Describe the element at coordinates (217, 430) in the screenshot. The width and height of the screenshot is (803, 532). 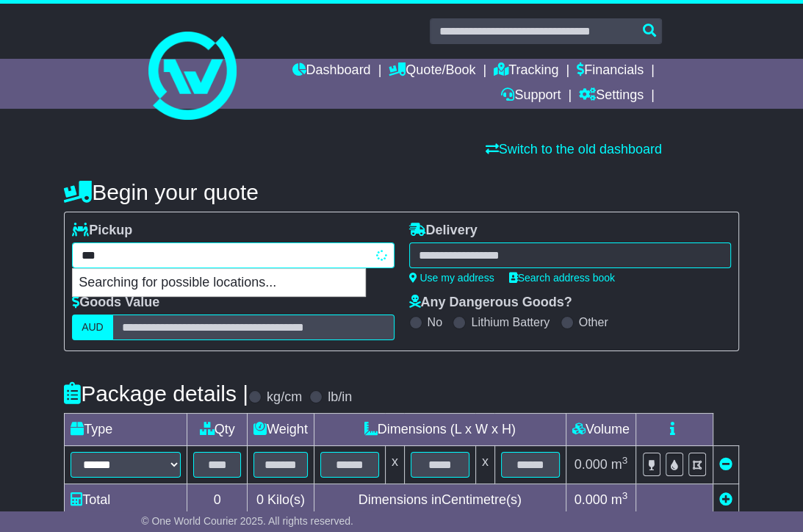
I see `td: Qty` at that location.